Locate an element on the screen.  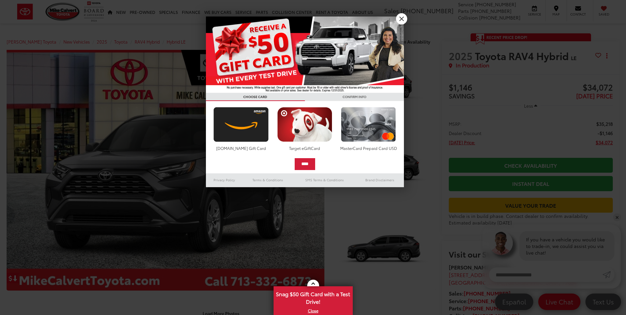
a: Privacy Policy is located at coordinates (225, 180).